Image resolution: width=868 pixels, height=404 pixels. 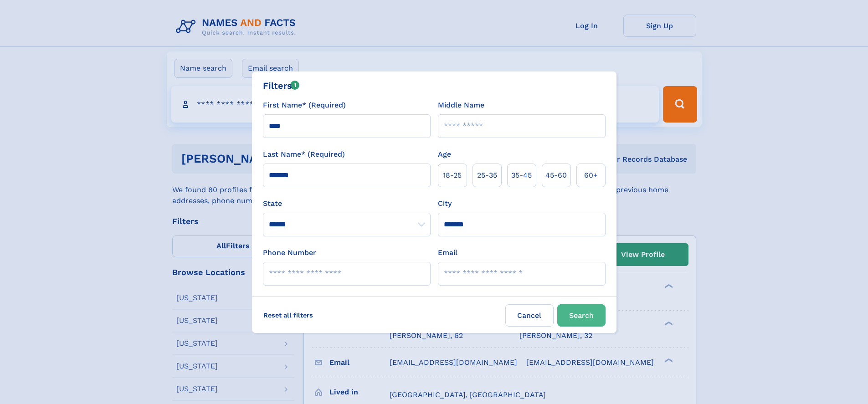 What do you see at coordinates (521, 175) in the screenshot?
I see `span: 35‑45` at bounding box center [521, 175].